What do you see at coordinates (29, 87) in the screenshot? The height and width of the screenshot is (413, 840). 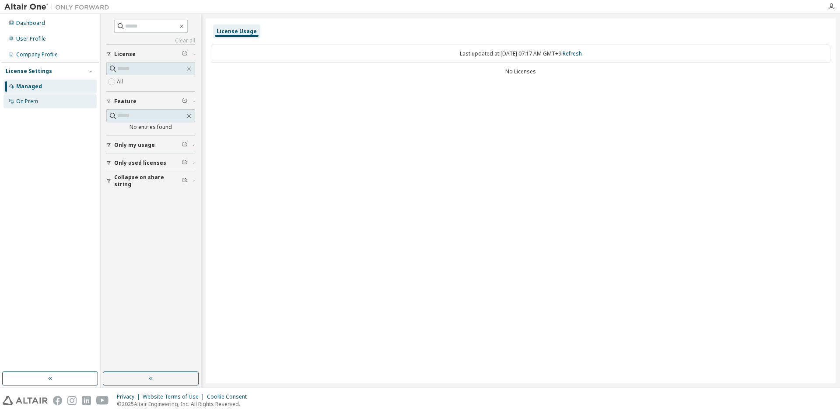 I see `div: Managed` at bounding box center [29, 87].